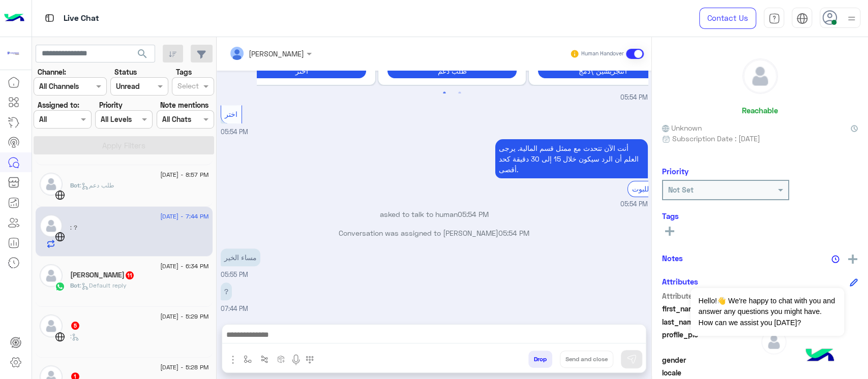 This screenshot has height=379, width=868. What do you see at coordinates (460, 93) in the screenshot?
I see `button: 2 of 2` at bounding box center [460, 93].